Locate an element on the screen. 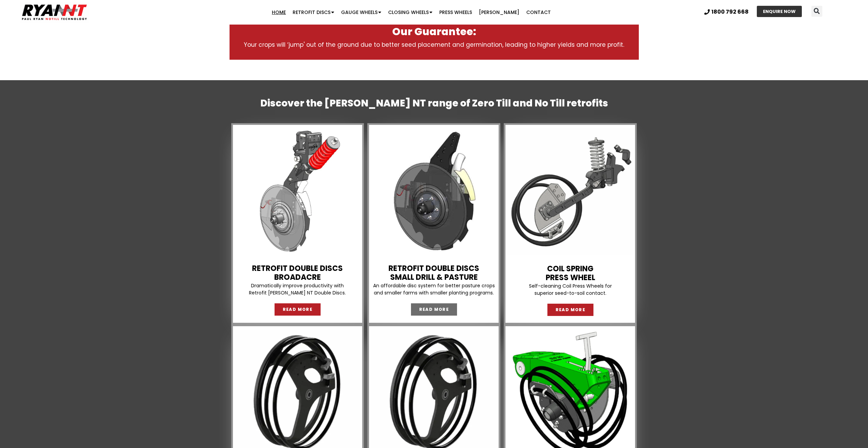 The height and width of the screenshot is (448, 868). a: Closing Wheels is located at coordinates (410, 12).